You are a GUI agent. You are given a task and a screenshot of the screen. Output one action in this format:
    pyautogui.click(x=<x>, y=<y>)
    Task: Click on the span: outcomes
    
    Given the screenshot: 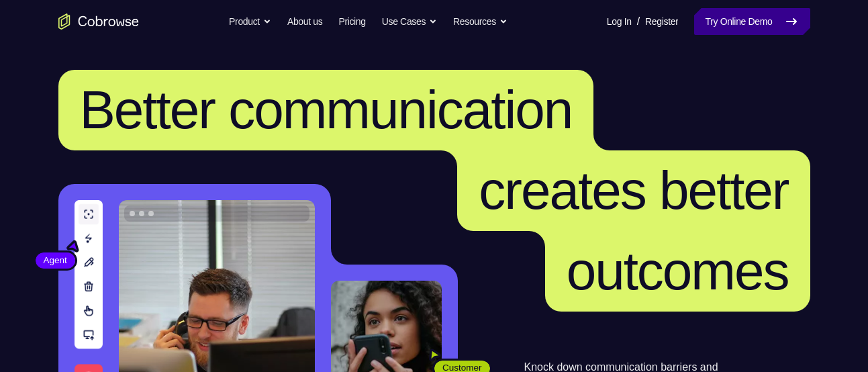 What is the action you would take?
    pyautogui.click(x=677, y=271)
    